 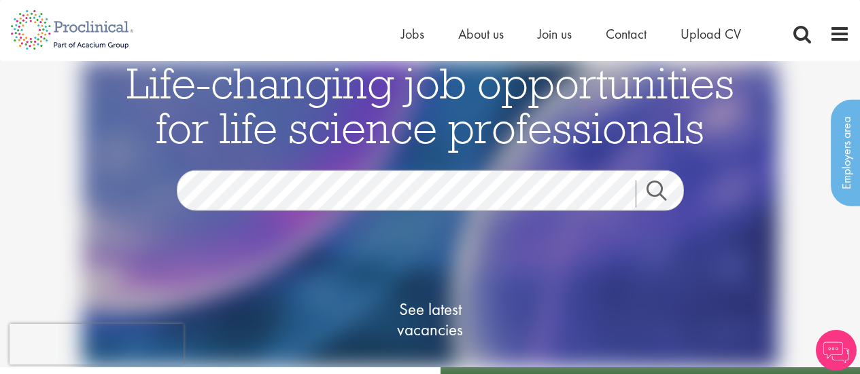 I want to click on a: Contact, so click(x=626, y=34).